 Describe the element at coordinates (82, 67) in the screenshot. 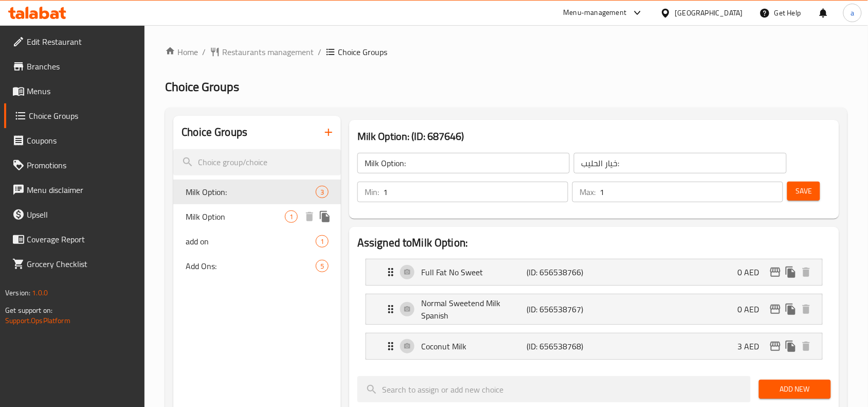

I see `span: Branches` at that location.